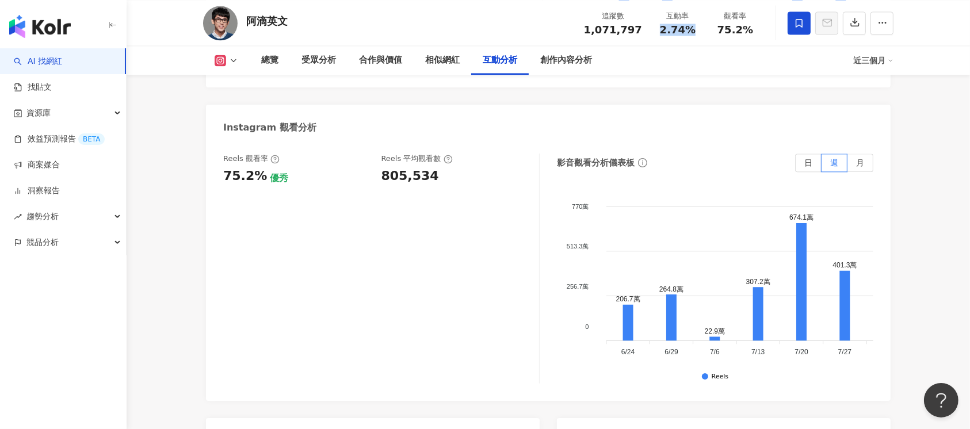  I want to click on tspan: 7/13, so click(758, 353).